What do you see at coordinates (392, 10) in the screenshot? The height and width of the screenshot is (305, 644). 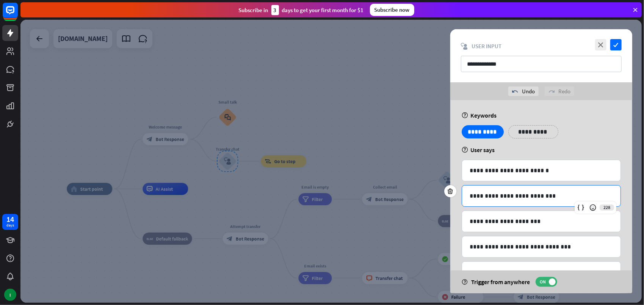 I see `div: Subscribe now` at bounding box center [392, 10].